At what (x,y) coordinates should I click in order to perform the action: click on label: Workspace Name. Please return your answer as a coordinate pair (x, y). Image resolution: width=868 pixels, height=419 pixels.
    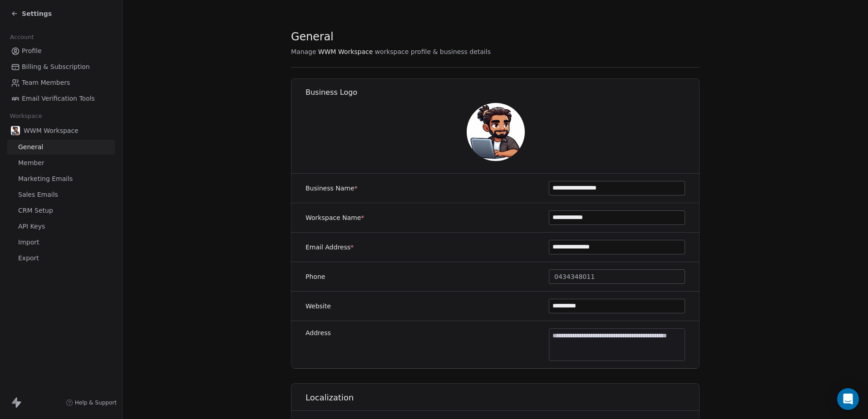
    Looking at the image, I should click on (335, 218).